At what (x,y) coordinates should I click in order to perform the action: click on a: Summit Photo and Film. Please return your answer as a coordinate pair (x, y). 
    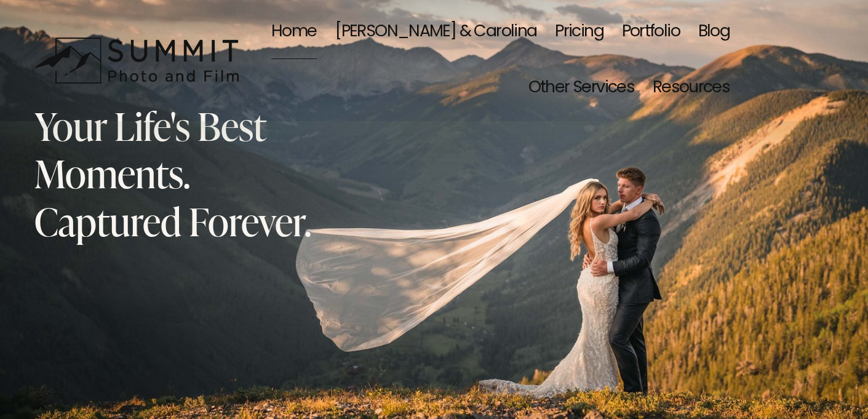
    Looking at the image, I should click on (140, 60).